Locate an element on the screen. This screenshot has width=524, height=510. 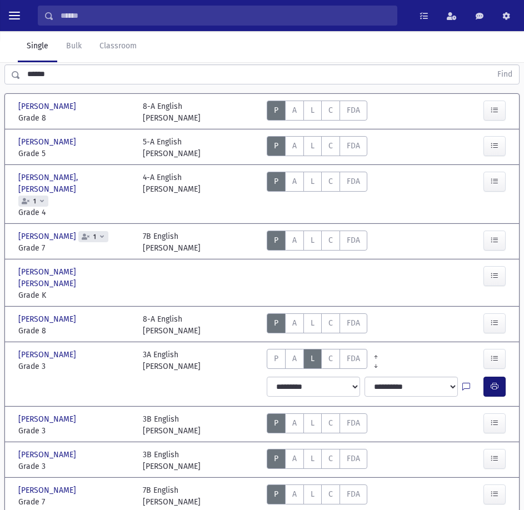
span: Grade 5 is located at coordinates (75, 153).